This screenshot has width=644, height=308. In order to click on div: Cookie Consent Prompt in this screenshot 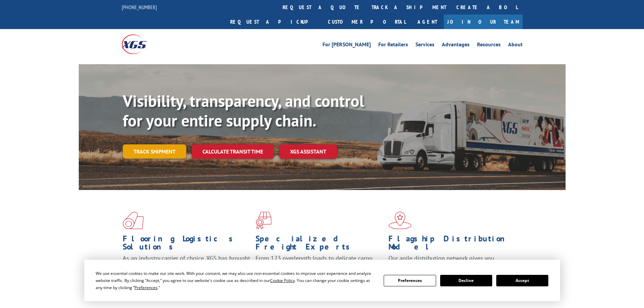, I will do `click(322, 280)`.